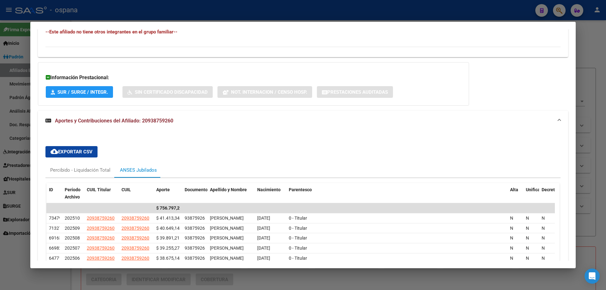 Image resolution: width=606 pixels, height=290 pixels. What do you see at coordinates (79, 92) in the screenshot?
I see `button: SUR / SURGE / INTEGR.` at bounding box center [79, 92].